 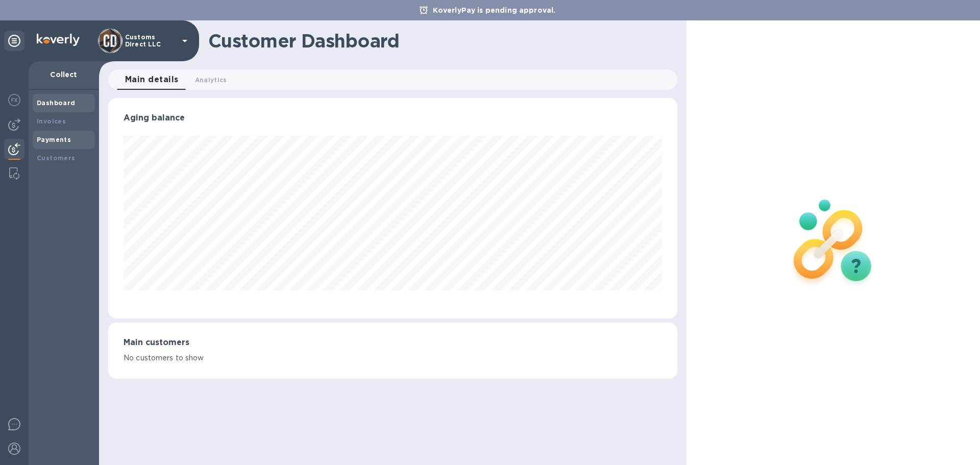 What do you see at coordinates (56, 102) in the screenshot?
I see `b: Dashboard` at bounding box center [56, 102].